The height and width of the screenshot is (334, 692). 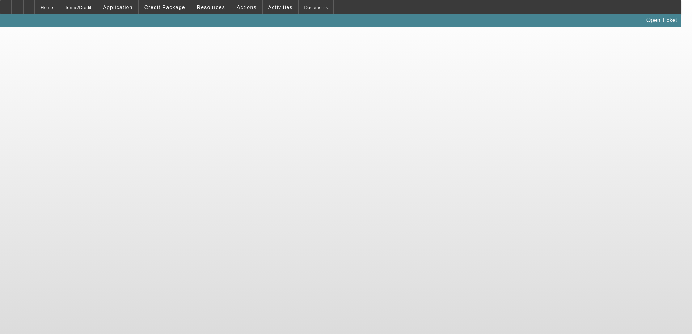 I want to click on button: Resources, so click(x=211, y=7).